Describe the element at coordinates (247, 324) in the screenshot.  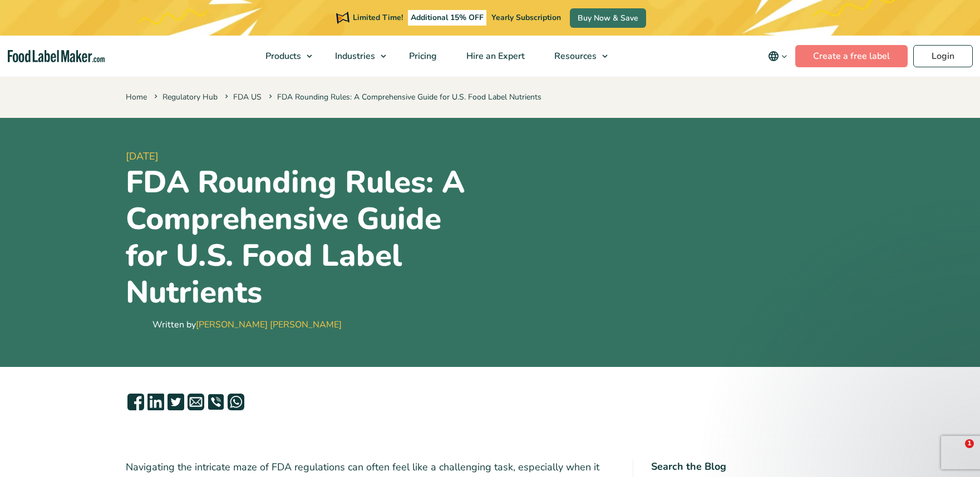
I see `div: Written by` at that location.